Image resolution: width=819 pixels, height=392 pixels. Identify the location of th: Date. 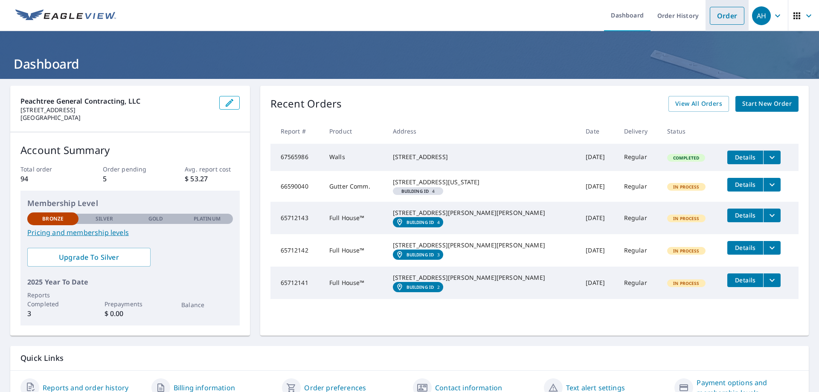
(598, 131).